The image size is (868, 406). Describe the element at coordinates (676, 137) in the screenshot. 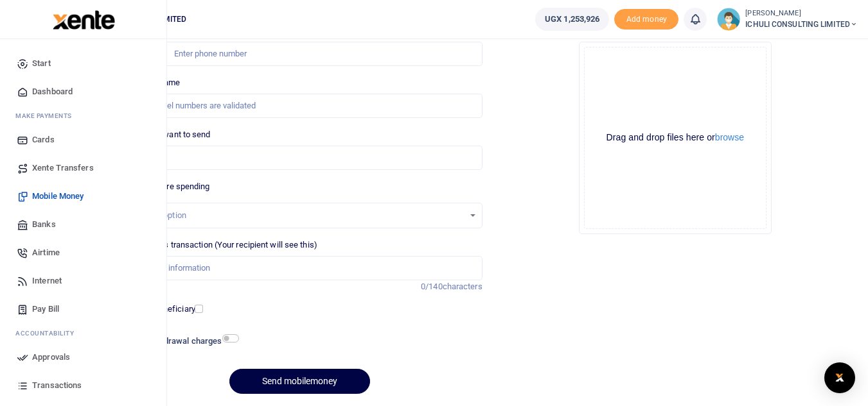

I see `div: Drag and drop files here or` at that location.